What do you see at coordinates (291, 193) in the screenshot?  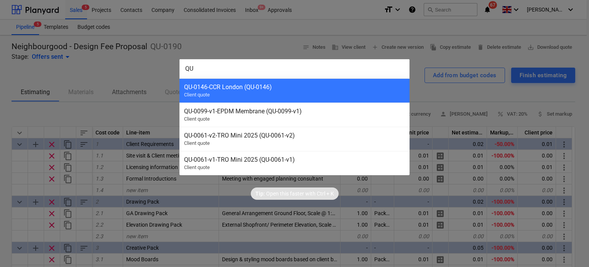 I see `p: Open this faster with` at bounding box center [291, 193].